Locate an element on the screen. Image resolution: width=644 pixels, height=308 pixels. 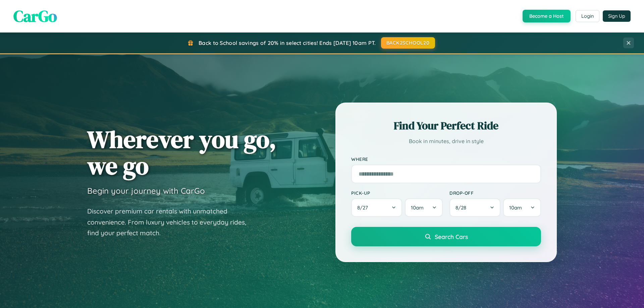
button: Login is located at coordinates (588, 16).